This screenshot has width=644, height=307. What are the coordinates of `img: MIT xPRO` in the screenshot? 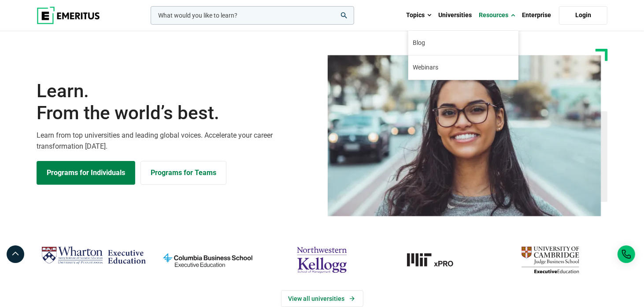 It's located at (436, 260).